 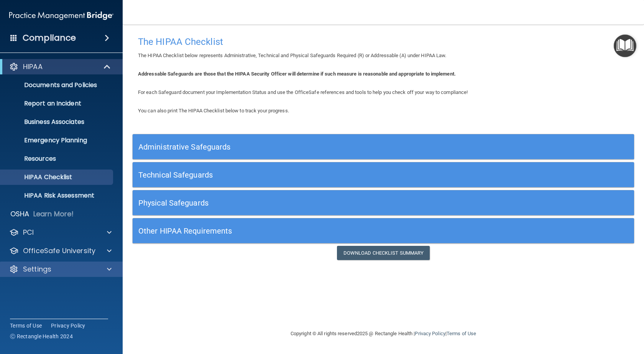 I want to click on p: HIPAA, so click(x=32, y=67).